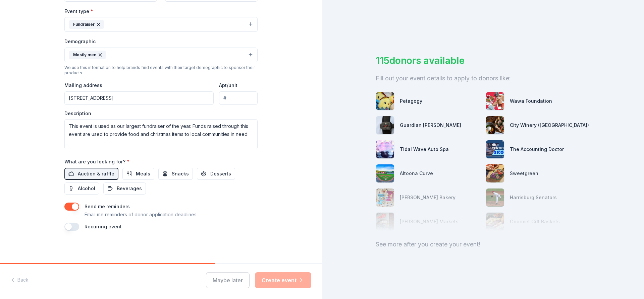 This screenshot has width=644, height=299. I want to click on span: Snacks, so click(180, 174).